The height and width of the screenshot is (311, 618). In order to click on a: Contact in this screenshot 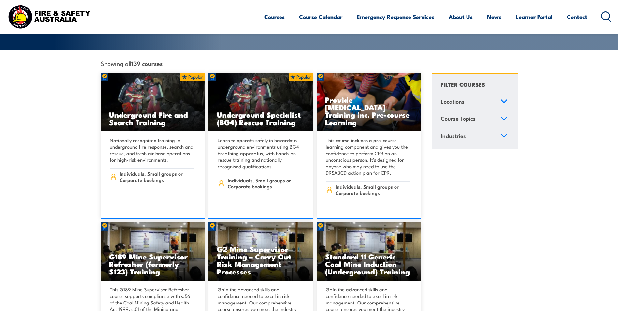, I will do `click(577, 17)`.